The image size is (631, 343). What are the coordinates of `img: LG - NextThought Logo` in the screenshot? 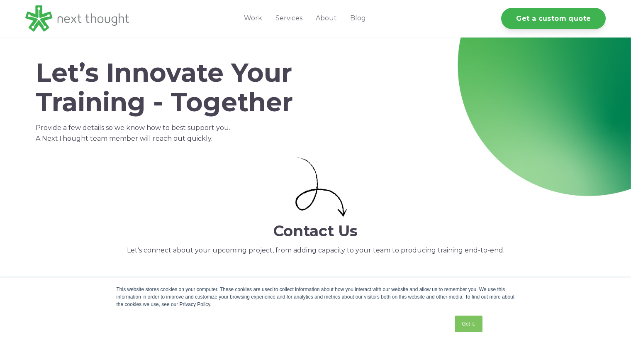 It's located at (77, 18).